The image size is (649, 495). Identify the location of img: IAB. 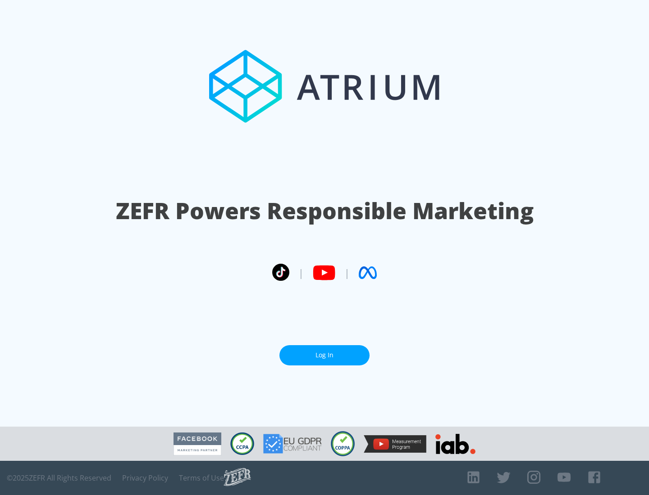
(455, 444).